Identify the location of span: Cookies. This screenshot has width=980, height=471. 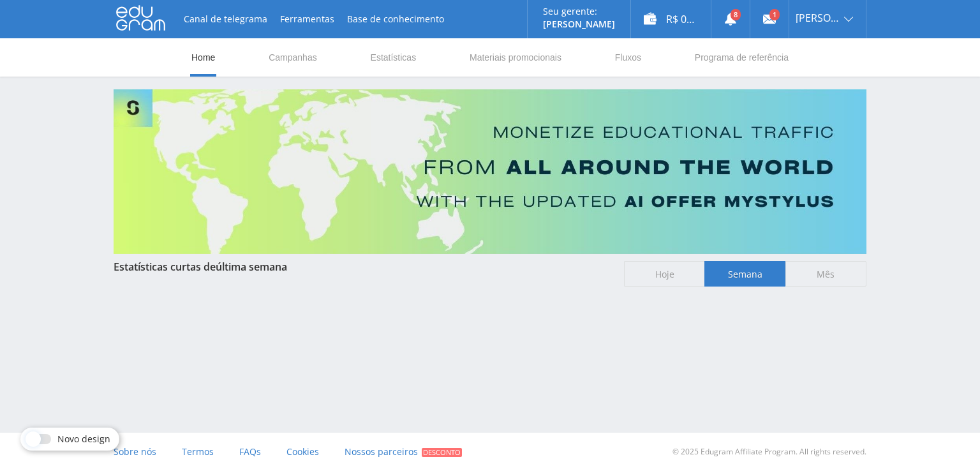
(303, 451).